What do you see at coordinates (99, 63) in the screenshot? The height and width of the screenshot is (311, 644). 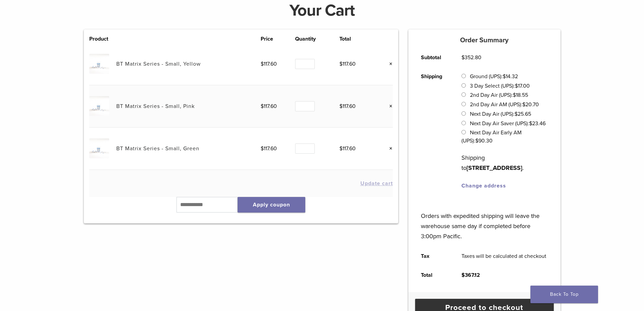 I see `img: BT Matrix Series - Small, Yellow` at bounding box center [99, 63].